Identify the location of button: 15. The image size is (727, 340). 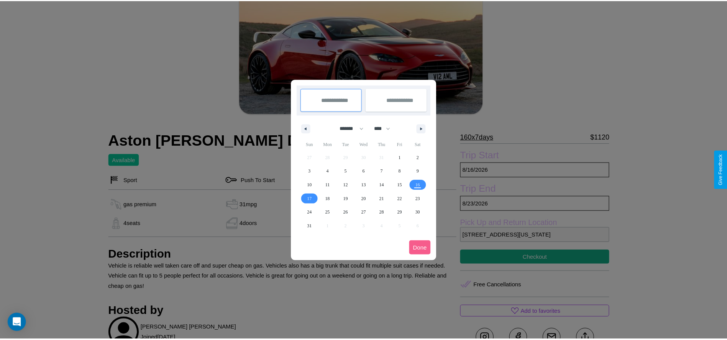
(402, 185).